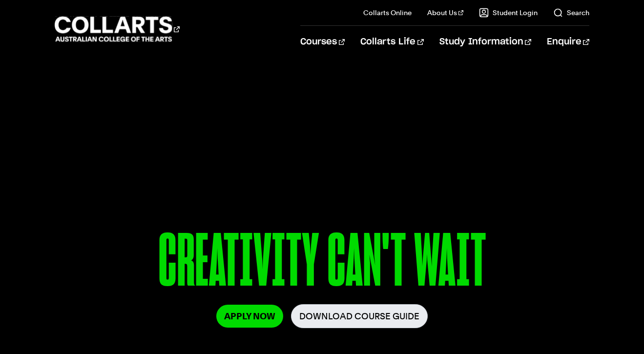  What do you see at coordinates (322, 263) in the screenshot?
I see `p: CREATIVITY CAN'T WAIT` at bounding box center [322, 263].